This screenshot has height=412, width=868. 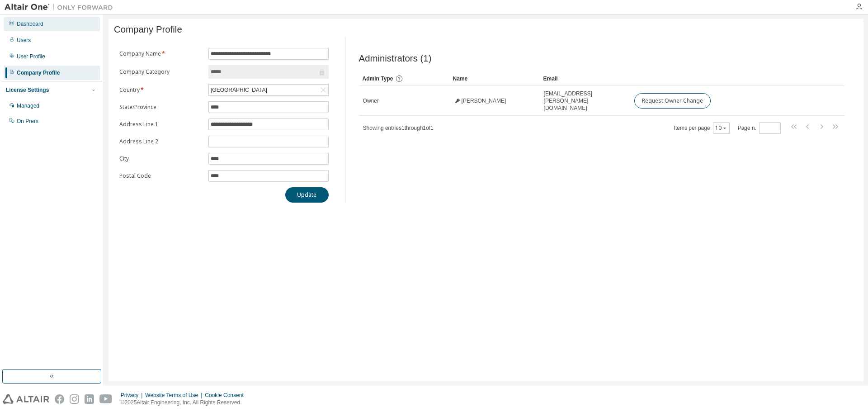 I want to click on div: User Profile, so click(x=30, y=57).